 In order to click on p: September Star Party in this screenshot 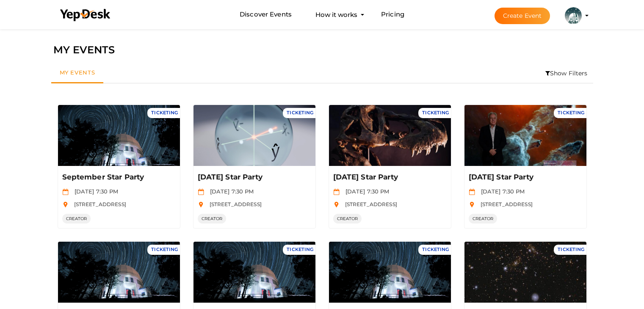, I will do `click(118, 177)`.